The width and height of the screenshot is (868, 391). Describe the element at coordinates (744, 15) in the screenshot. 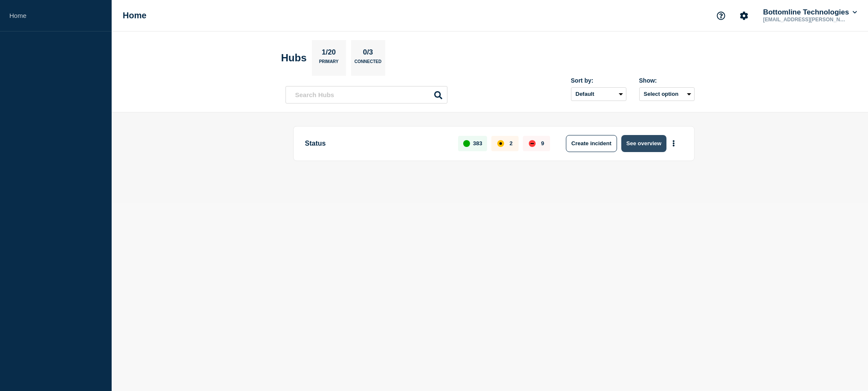

I see `button: Account settings` at that location.